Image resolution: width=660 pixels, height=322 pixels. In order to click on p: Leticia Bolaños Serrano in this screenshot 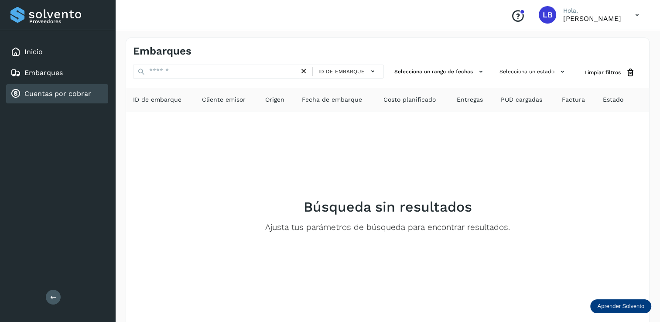, I will do `click(592, 18)`.